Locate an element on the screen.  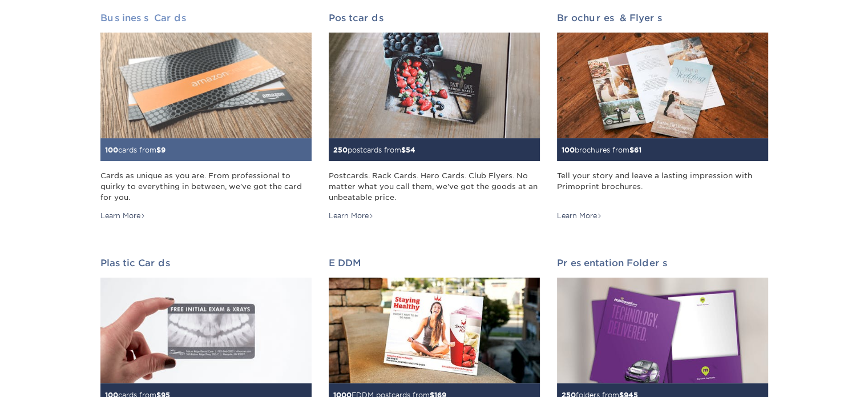
a: Postcards 250postcards from$54 Postcards. Rack Cards. Hero Cards. Club Flyers. No matter what you... is located at coordinates (434, 116).